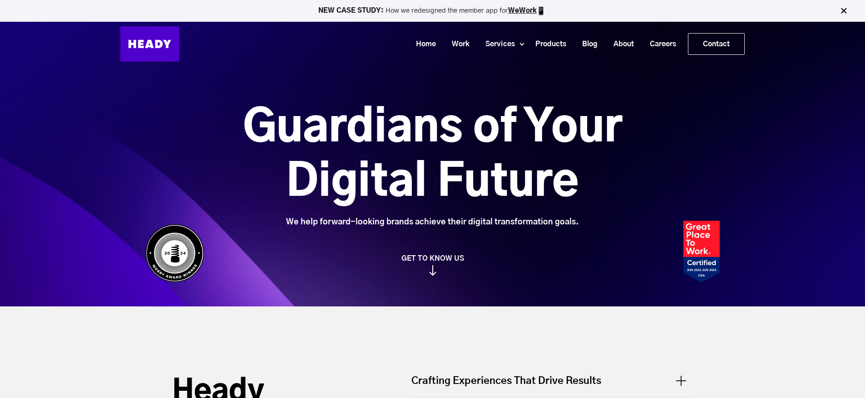  Describe the element at coordinates (659, 44) in the screenshot. I see `a: Careers` at that location.